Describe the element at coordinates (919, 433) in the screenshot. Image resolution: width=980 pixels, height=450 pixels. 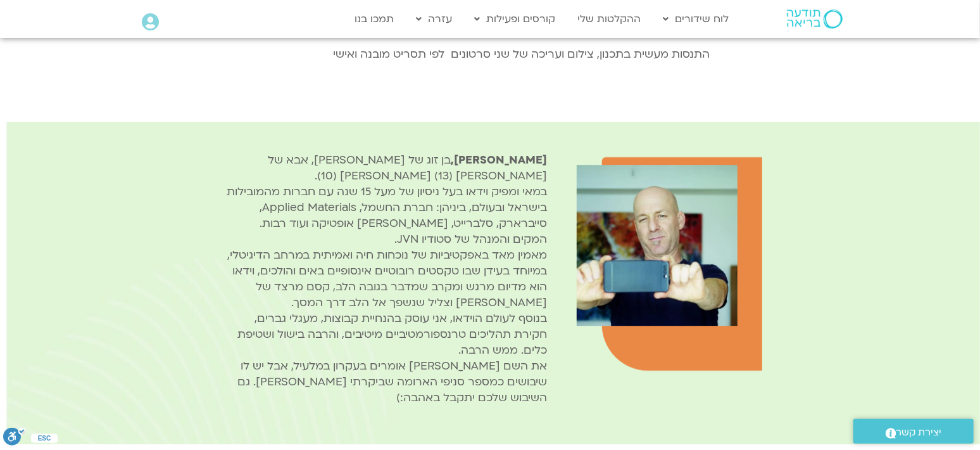
I see `span: יצירת קשר` at that location.